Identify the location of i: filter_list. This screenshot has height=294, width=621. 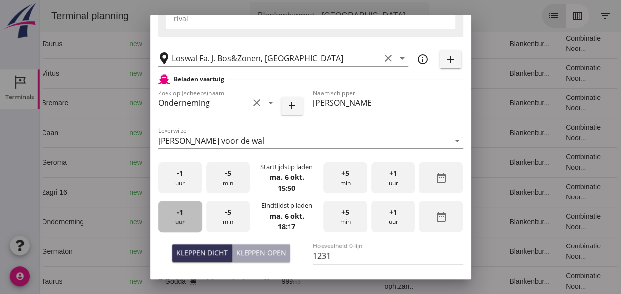
(566, 16).